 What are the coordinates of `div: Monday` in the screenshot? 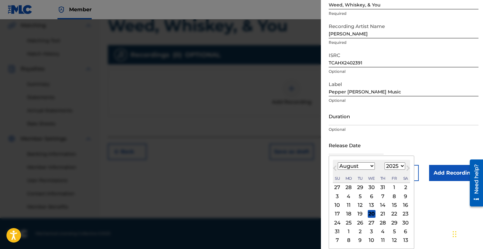 It's located at (348, 179).